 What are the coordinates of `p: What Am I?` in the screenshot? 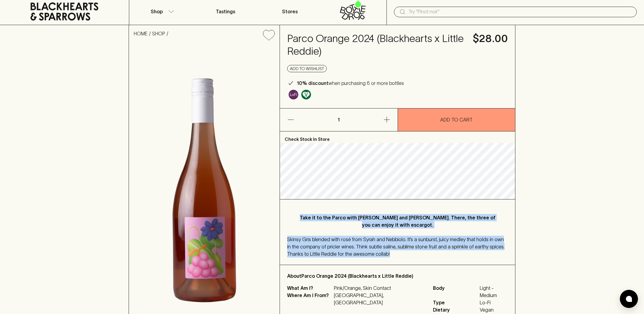 It's located at (310, 288).